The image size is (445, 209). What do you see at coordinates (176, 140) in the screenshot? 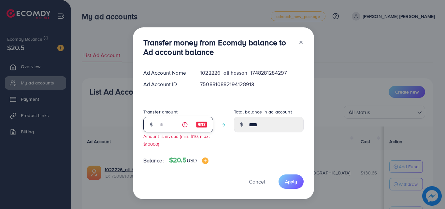
I see `small: Amount is invalid (min: $10, max: $10000)` at bounding box center [176, 140].